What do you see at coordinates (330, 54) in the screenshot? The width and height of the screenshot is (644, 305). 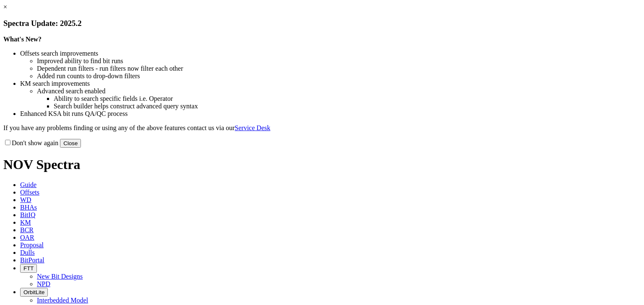 I see `li: Offsets search improvements` at bounding box center [330, 54].